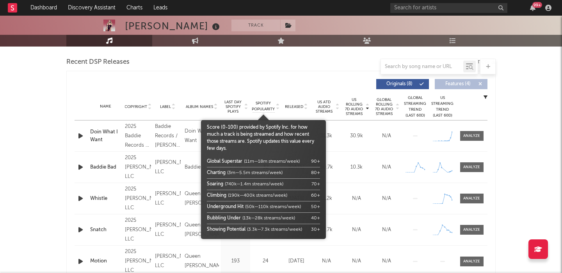 Image resolution: width=562 pixels, height=273 pixels. I want to click on div: 30.9k, so click(356, 136).